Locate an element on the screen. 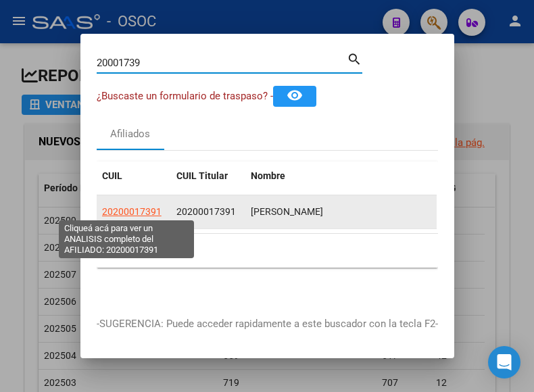  mat-icon: search is located at coordinates (354, 58).